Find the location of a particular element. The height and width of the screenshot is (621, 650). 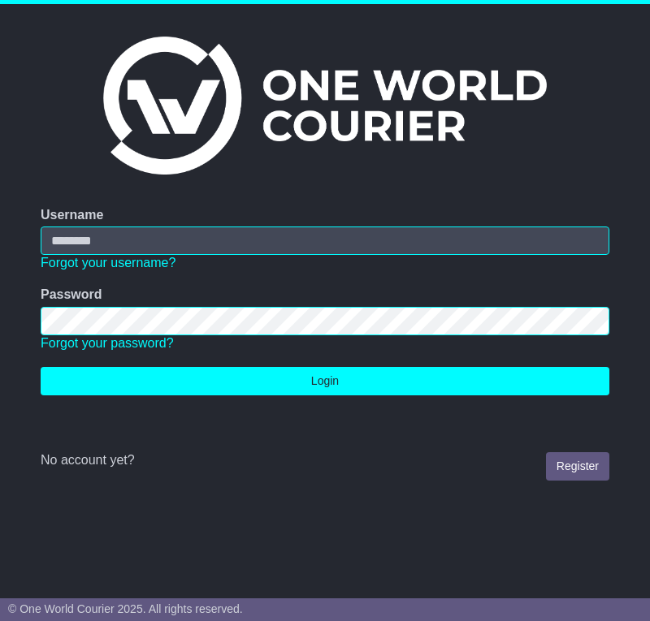

a: Forgot your password? is located at coordinates (107, 343).